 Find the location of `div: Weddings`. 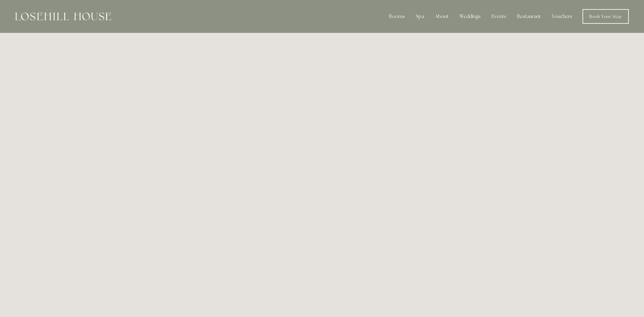

div: Weddings is located at coordinates (470, 17).